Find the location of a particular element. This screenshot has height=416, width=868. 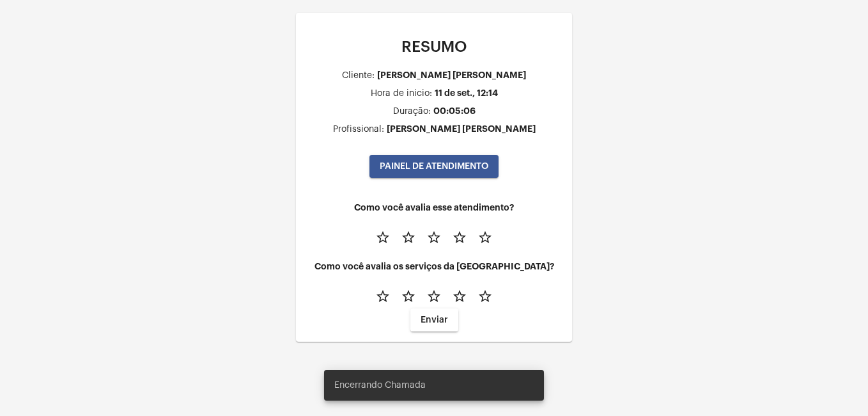

div: 00:05:06 is located at coordinates (454, 111).